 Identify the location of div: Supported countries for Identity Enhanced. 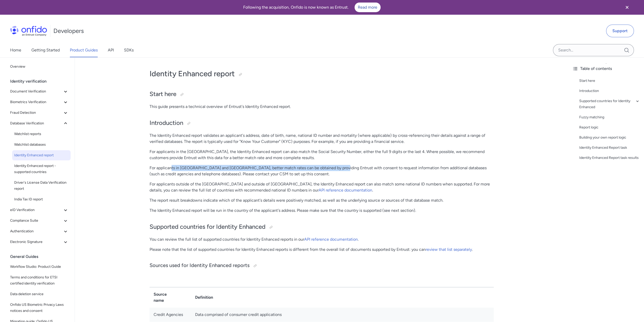
(610, 104).